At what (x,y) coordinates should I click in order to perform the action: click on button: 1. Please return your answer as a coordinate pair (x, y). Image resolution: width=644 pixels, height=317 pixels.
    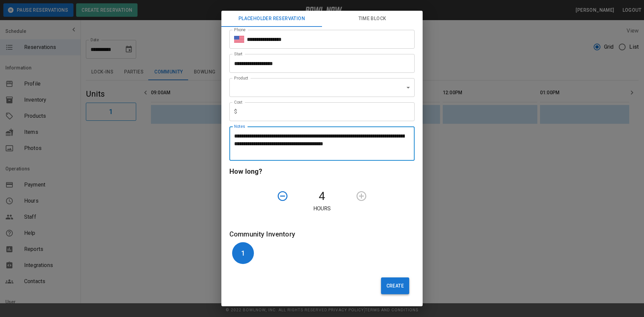
    Looking at the image, I should click on (242, 254).